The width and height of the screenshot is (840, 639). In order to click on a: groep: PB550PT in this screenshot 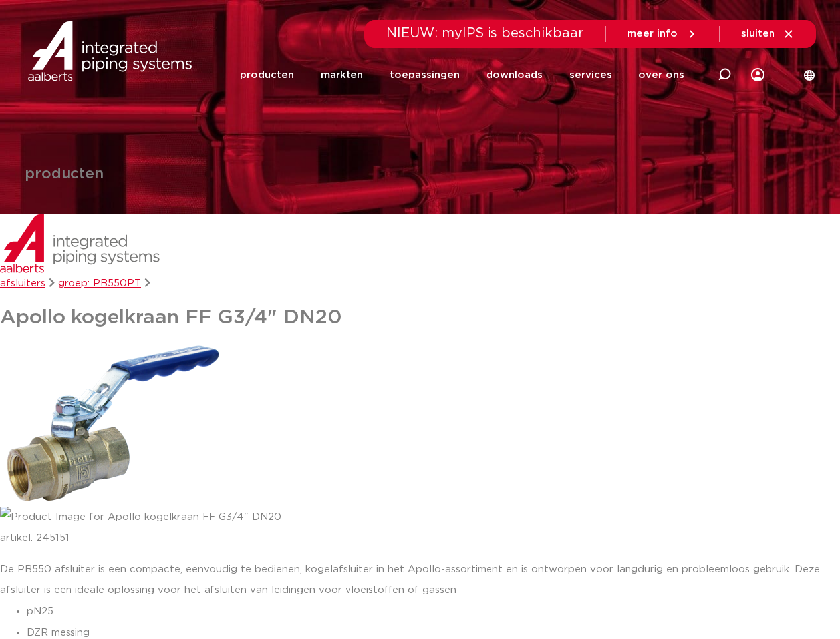, I will do `click(99, 283)`.